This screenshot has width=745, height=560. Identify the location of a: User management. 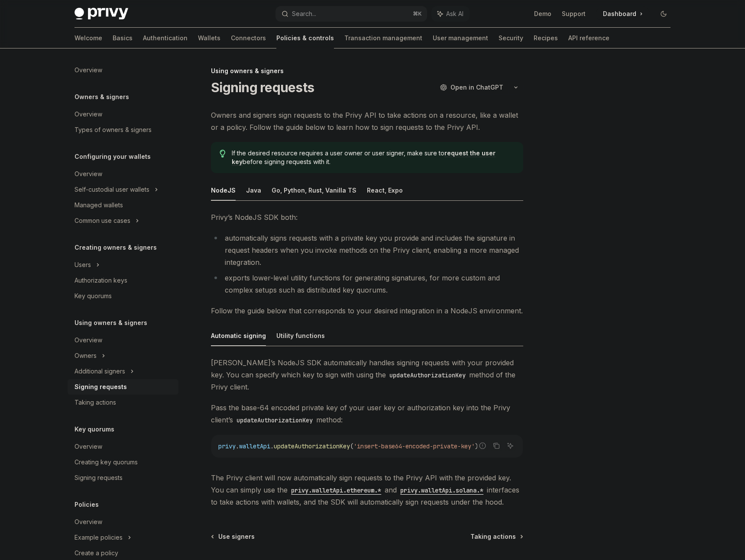
(461, 38).